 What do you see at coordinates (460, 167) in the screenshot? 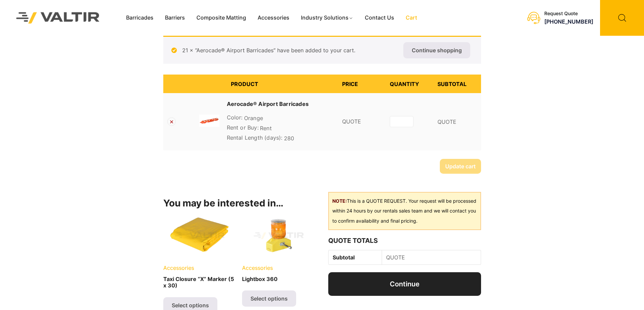
I see `button: Update cart` at bounding box center [460, 167].